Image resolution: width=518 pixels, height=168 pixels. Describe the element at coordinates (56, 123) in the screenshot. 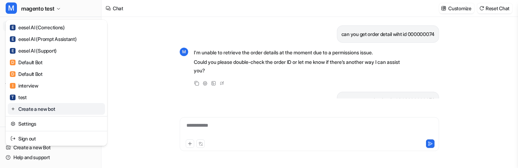

I see `a: Settings` at that location.